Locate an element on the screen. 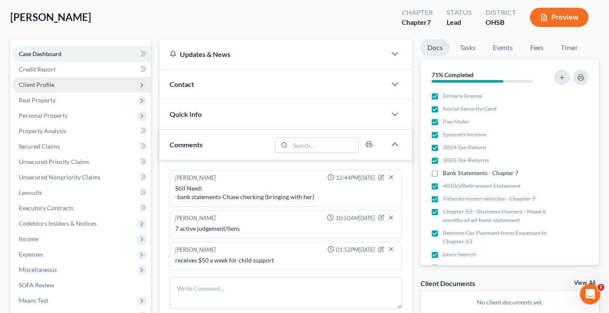 The height and width of the screenshot is (313, 609). span: Means Test is located at coordinates (33, 300).